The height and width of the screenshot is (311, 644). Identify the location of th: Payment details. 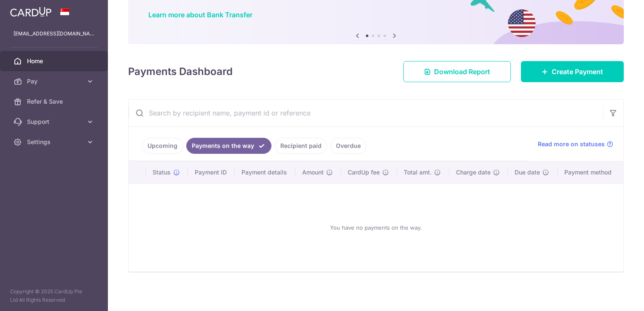
(265, 172).